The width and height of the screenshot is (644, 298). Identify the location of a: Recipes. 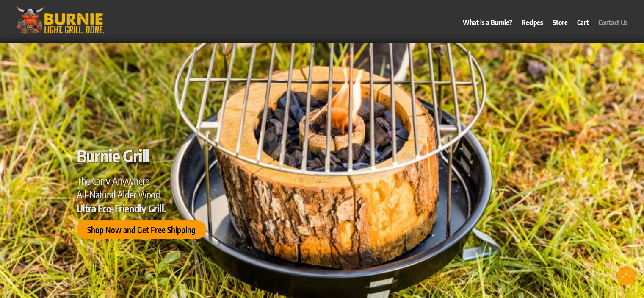
(532, 22).